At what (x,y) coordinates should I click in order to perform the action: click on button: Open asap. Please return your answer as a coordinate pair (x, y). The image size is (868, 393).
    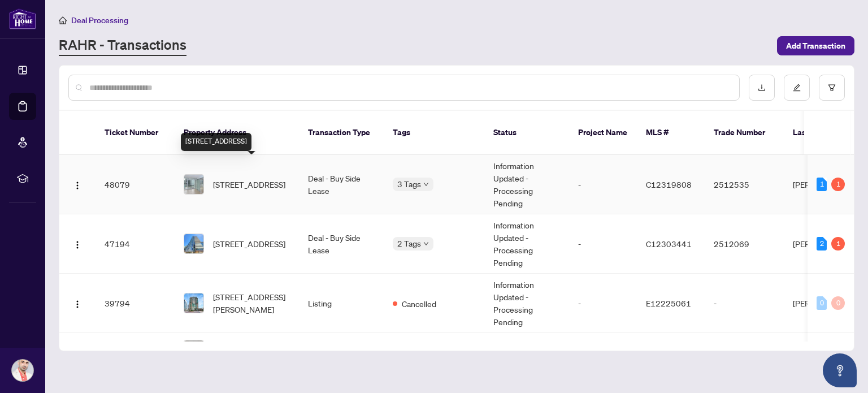
    Looking at the image, I should click on (840, 370).